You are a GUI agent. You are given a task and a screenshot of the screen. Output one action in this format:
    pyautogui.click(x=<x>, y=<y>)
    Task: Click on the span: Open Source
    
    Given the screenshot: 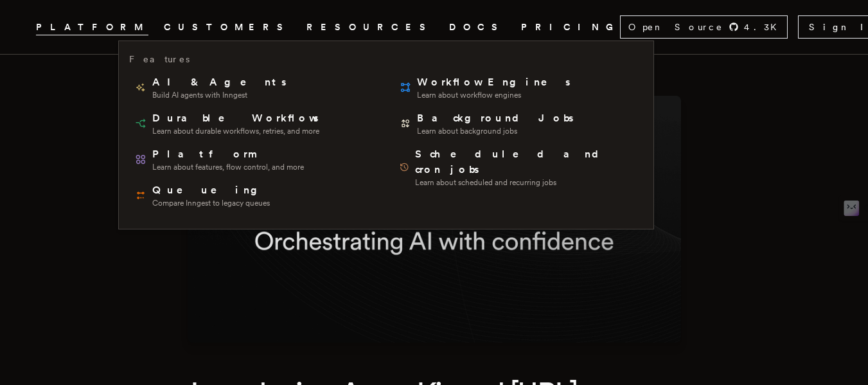 What is the action you would take?
    pyautogui.click(x=676, y=27)
    